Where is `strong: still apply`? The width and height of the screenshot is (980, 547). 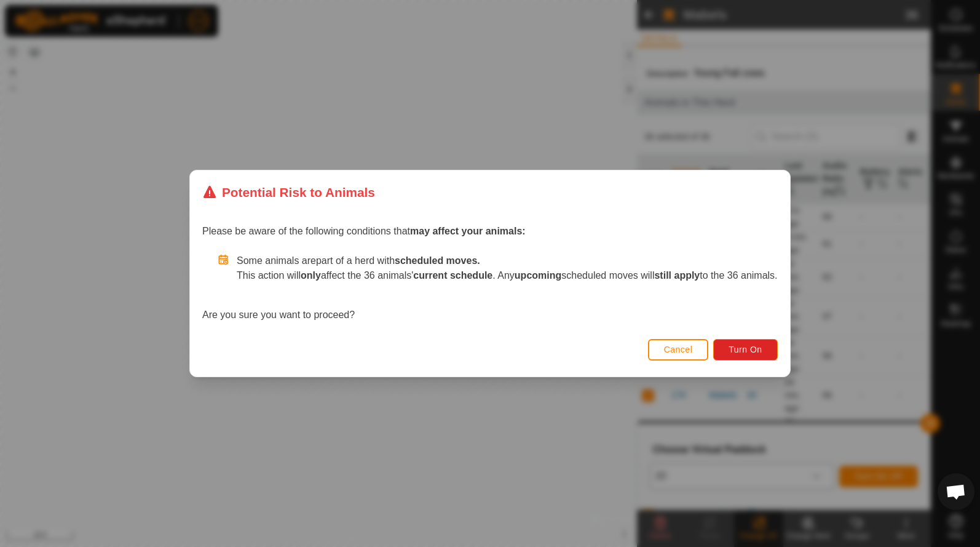 strong: still apply is located at coordinates (678, 275).